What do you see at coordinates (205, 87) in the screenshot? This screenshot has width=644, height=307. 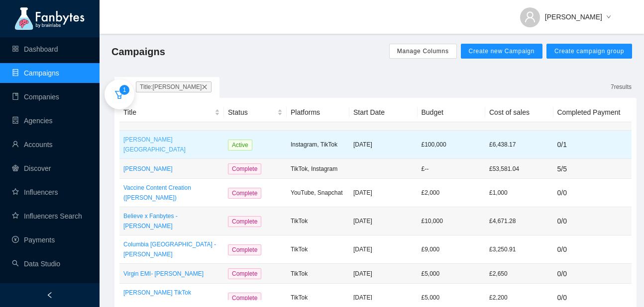 I see `span: close` at bounding box center [205, 87].